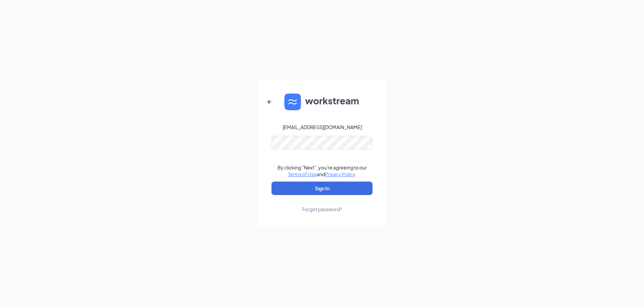 The height and width of the screenshot is (306, 644). Describe the element at coordinates (302, 174) in the screenshot. I see `a: Terms of Use` at that location.